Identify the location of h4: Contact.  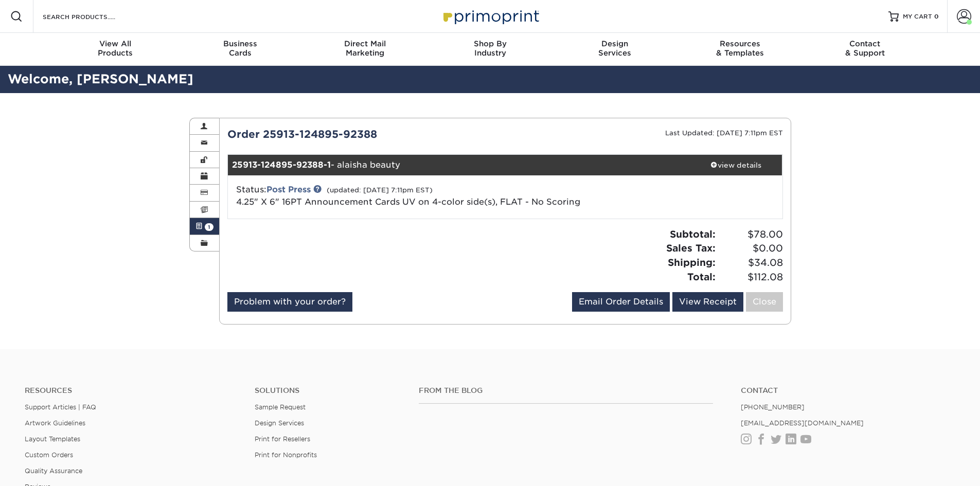
(848, 391).